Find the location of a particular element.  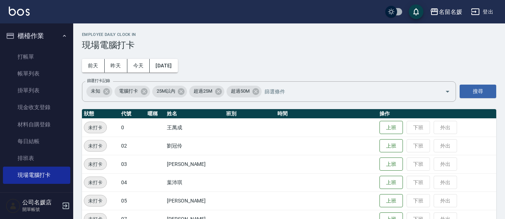

button: save is located at coordinates (416, 12).